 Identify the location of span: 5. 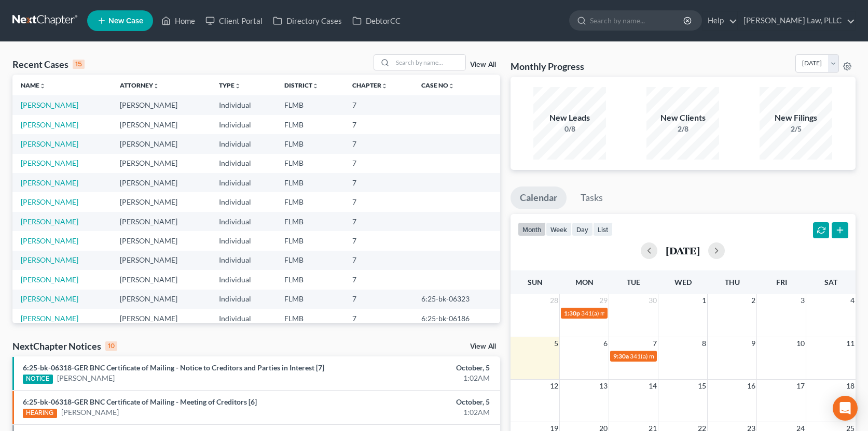
(556, 343).